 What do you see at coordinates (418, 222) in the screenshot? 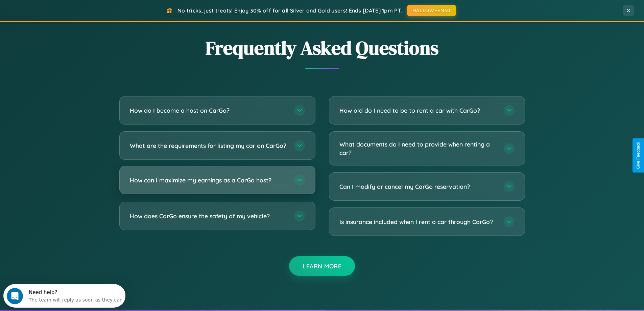
I see `h3: Is insurance included when I rent a car through CarGo?` at bounding box center [418, 222].